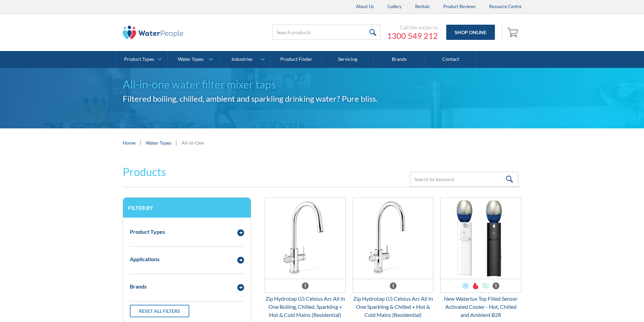 The width and height of the screenshot is (644, 322). I want to click on img: Zip Hydrotap G5 Celsius Arc All In One Boiling, Chilled, Sparkling + Hot & Cold Mains (Residential), so click(305, 238).